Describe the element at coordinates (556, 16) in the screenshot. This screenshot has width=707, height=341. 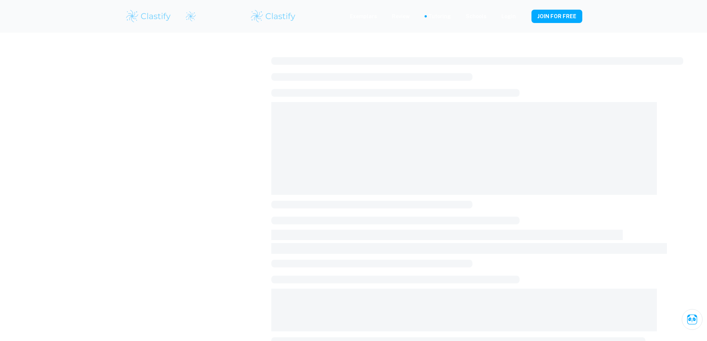
I see `button: JOIN FOR FREE` at that location.